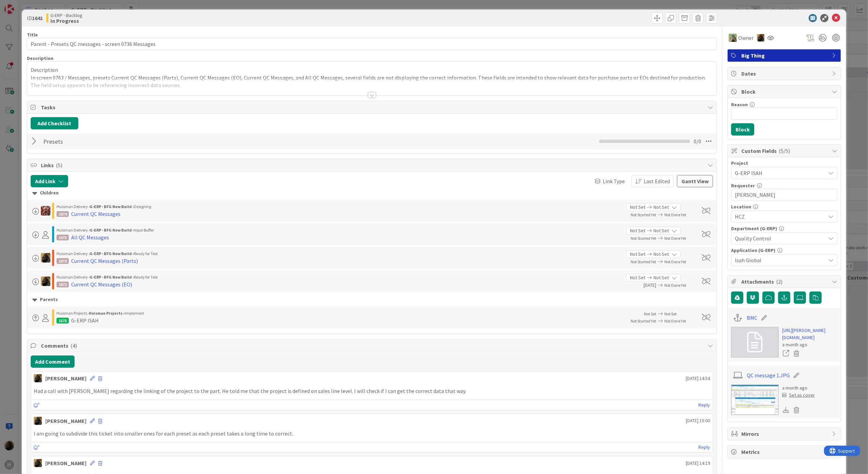 The image size is (868, 474). What do you see at coordinates (63, 213) in the screenshot?
I see `div: 1874` at bounding box center [63, 213].